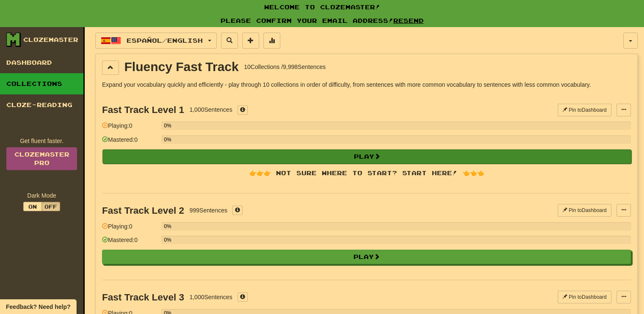 The height and width of the screenshot is (314, 644). Describe the element at coordinates (284, 67) in the screenshot. I see `div: 10 Collections / 9,998 Sentences` at that location.